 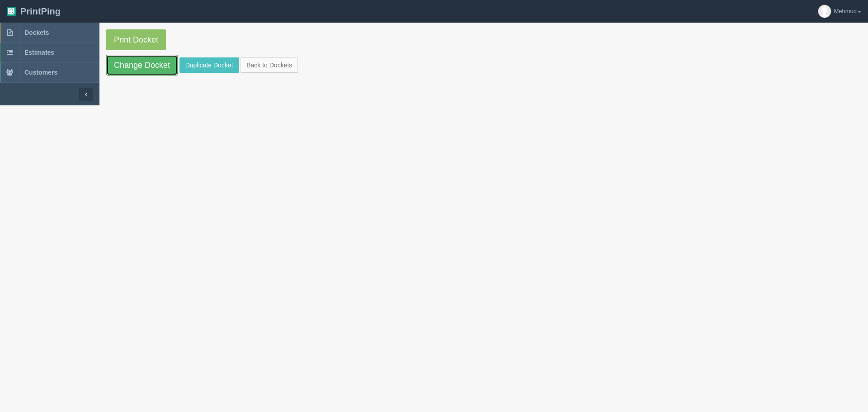 What do you see at coordinates (40, 53) in the screenshot?
I see `span: Estimates` at bounding box center [40, 53].